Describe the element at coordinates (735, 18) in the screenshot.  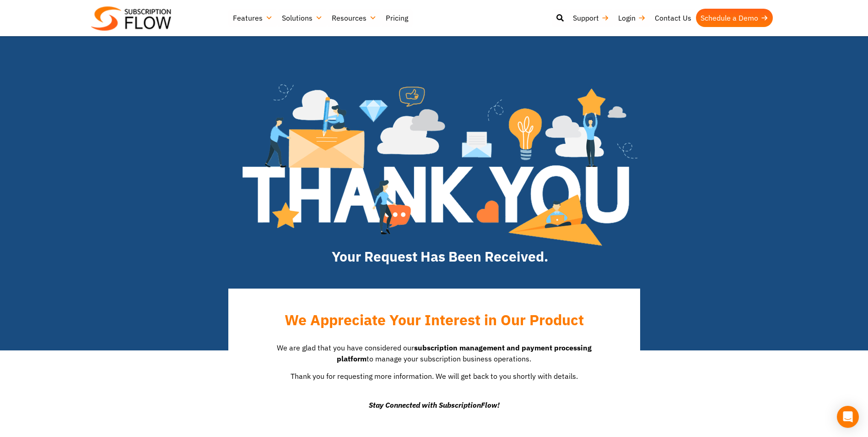
I see `a: Schedule a Demo` at that location.